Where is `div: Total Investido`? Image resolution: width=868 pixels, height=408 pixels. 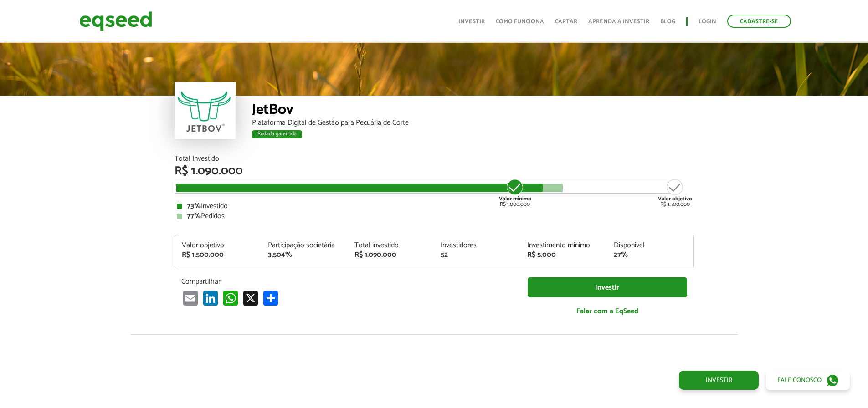 div: Total Investido is located at coordinates (435, 159).